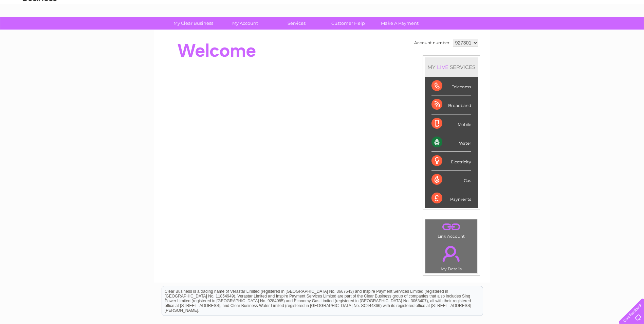  What do you see at coordinates (607, 31) in the screenshot?
I see `a: Contact` at bounding box center [607, 31].